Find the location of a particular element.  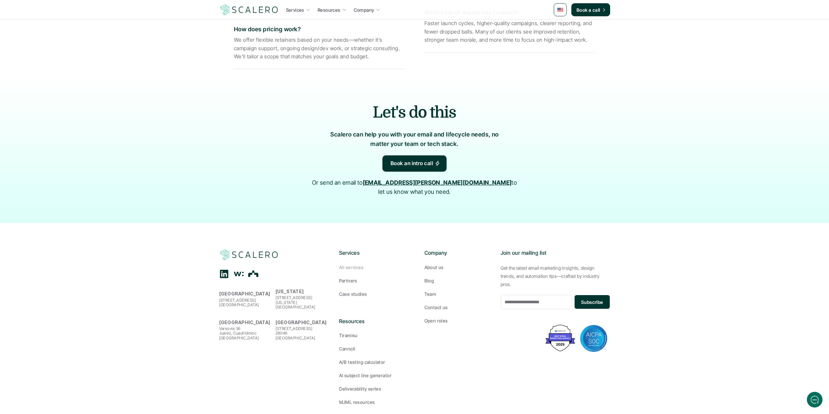

p: Subscribe is located at coordinates (592, 302).